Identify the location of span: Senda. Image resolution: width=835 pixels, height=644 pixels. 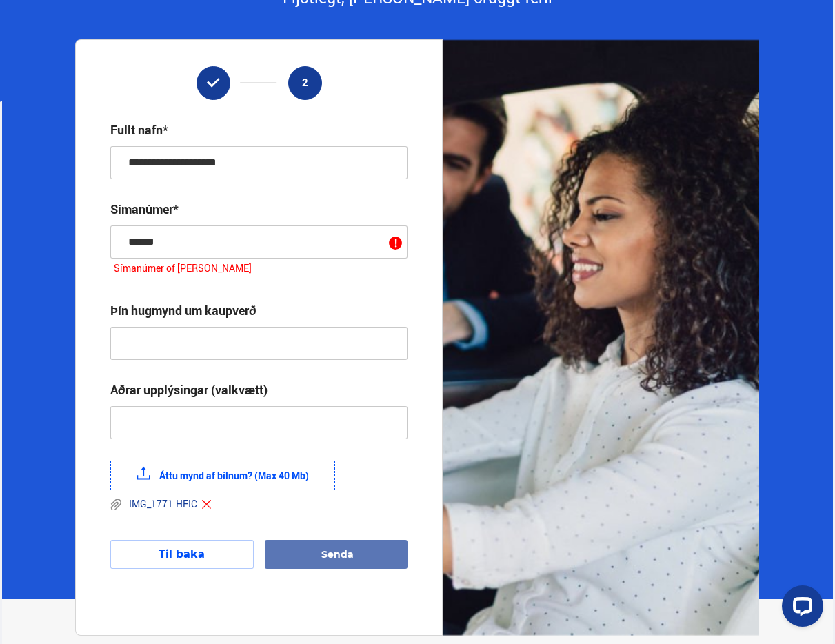
(338, 554).